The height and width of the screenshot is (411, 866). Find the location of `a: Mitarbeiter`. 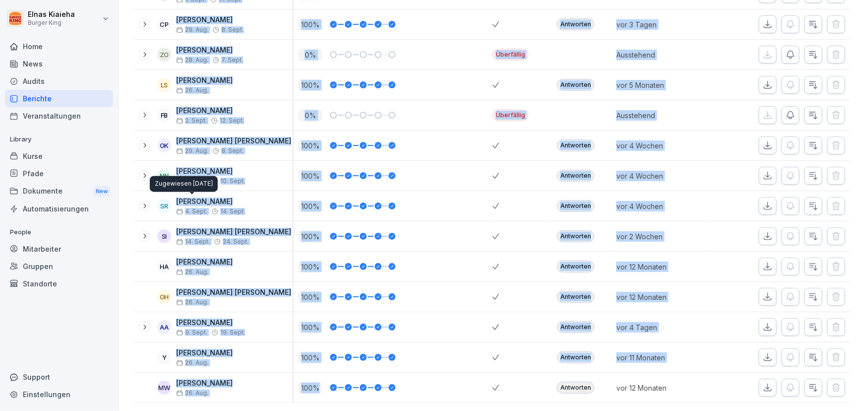

a: Mitarbeiter is located at coordinates (59, 249).